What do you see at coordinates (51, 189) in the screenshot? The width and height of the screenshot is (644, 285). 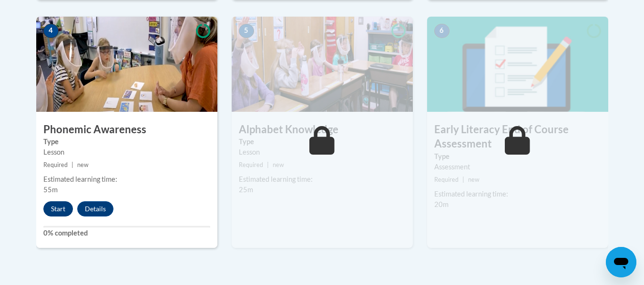 I see `span: 55m` at bounding box center [51, 189].